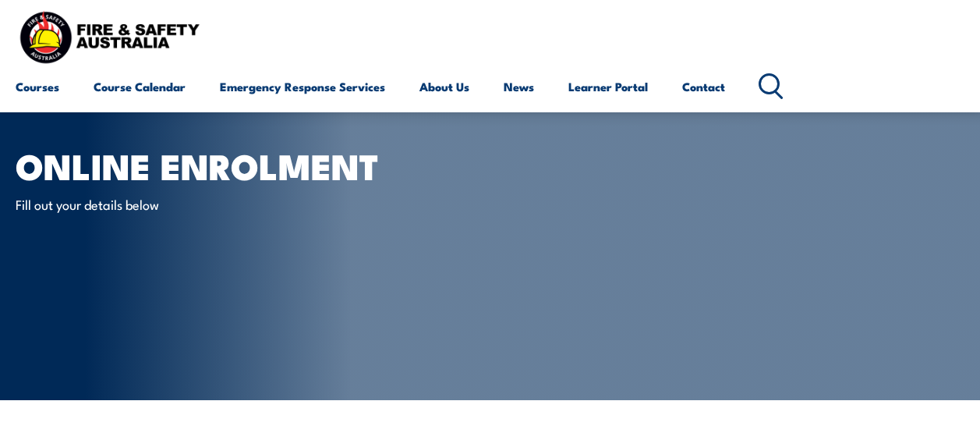  I want to click on h1: Online Enrolment, so click(208, 164).